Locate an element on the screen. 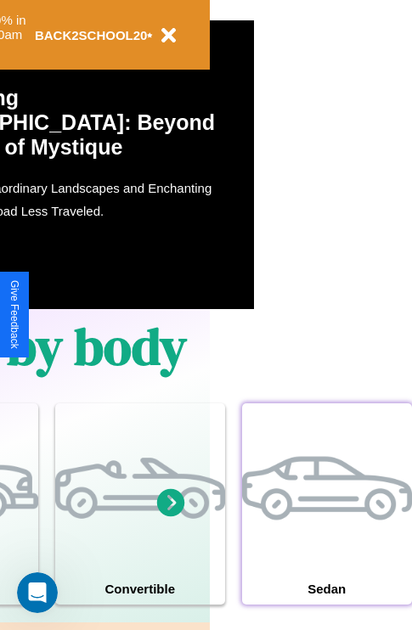 The image size is (412, 630). h4: Convertible is located at coordinates (140, 588).